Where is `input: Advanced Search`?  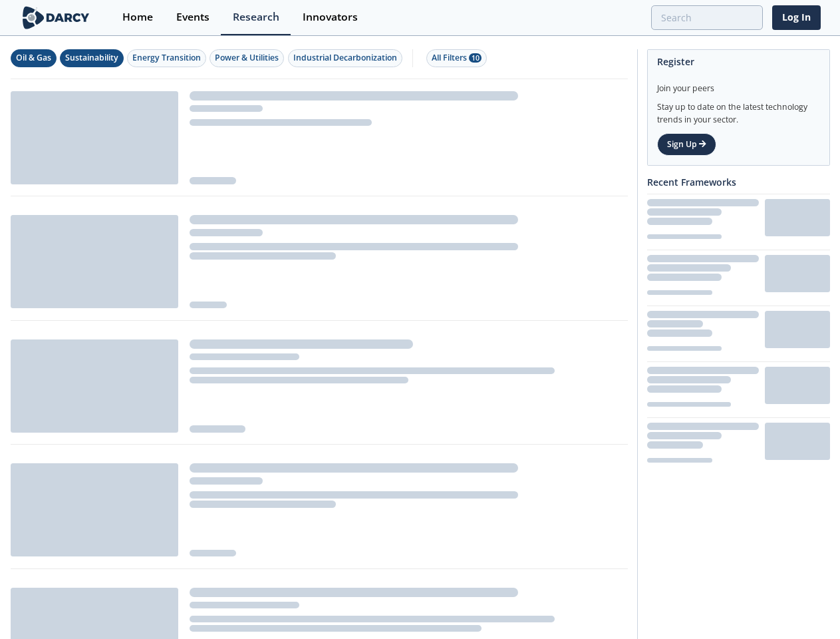 input: Advanced Search is located at coordinates (707, 17).